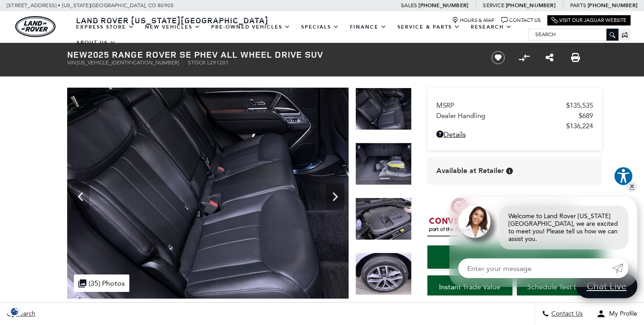 The height and width of the screenshot is (325, 644). What do you see at coordinates (573, 35) in the screenshot?
I see `input: Search` at bounding box center [573, 35].